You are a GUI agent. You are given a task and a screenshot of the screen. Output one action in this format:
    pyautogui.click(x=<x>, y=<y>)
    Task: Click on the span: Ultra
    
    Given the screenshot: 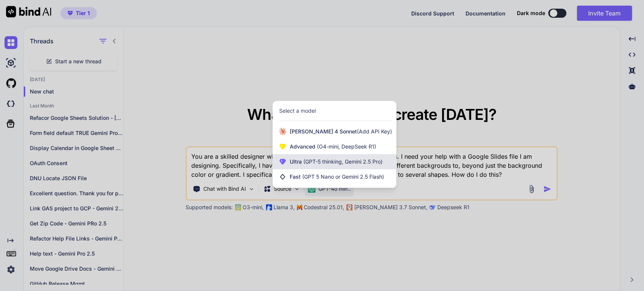 What is the action you would take?
    pyautogui.click(x=336, y=162)
    